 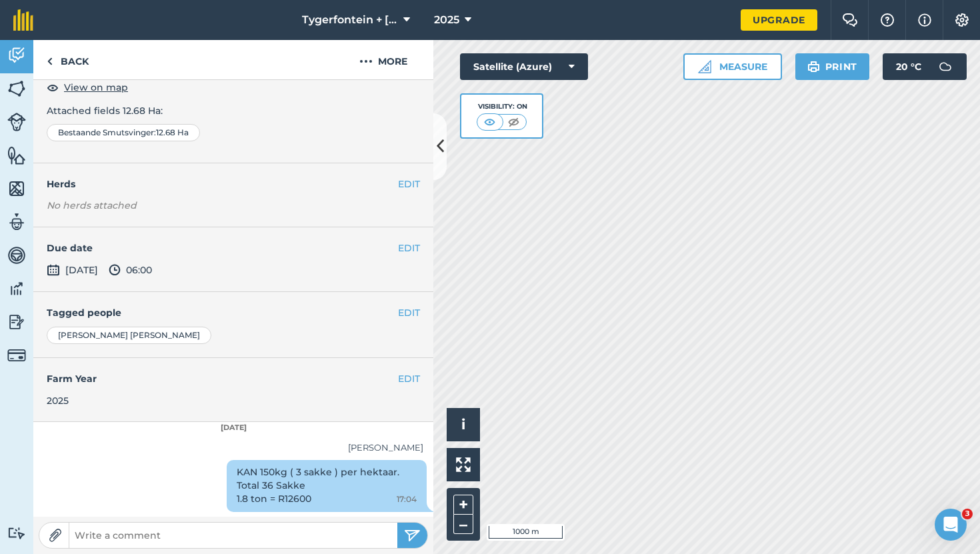 What do you see at coordinates (412, 536) in the screenshot?
I see `img: svg+xml;base64,PHN2ZyB4bWxucz0iaHR0cDovL3d3dy53My5vcmcvMjAwMC9zdmciIHdpZHRoPSIyNSIgaGVpZ2h0PSIyNC...` at bounding box center [412, 536].